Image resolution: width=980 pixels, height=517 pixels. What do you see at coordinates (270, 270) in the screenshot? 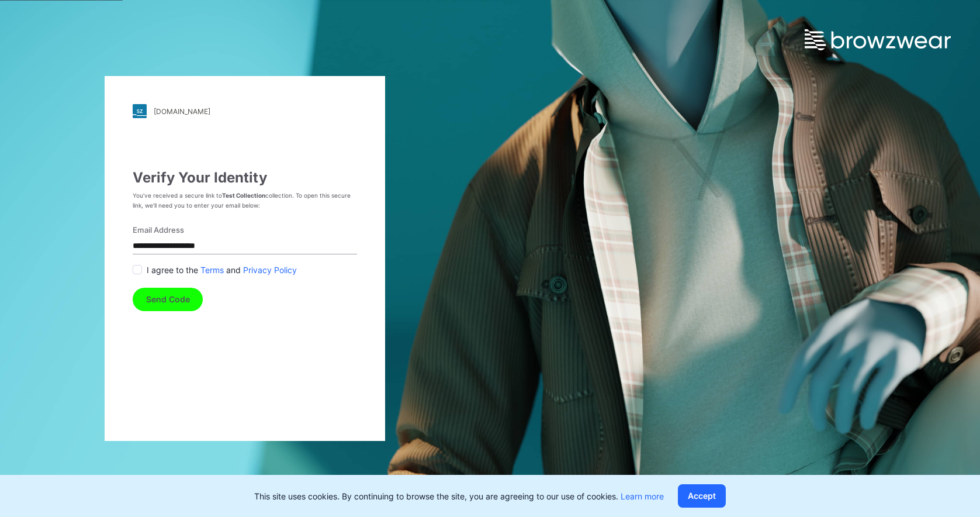
I see `a: Privacy Policy` at bounding box center [270, 270].